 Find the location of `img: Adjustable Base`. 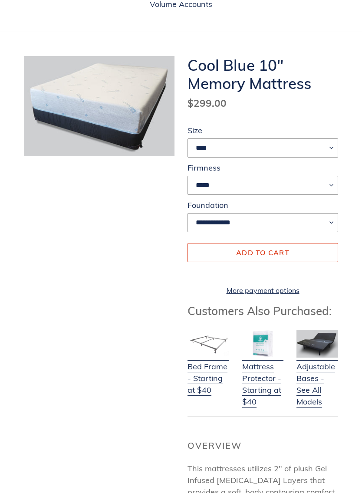

img: Adjustable Base is located at coordinates (317, 344).